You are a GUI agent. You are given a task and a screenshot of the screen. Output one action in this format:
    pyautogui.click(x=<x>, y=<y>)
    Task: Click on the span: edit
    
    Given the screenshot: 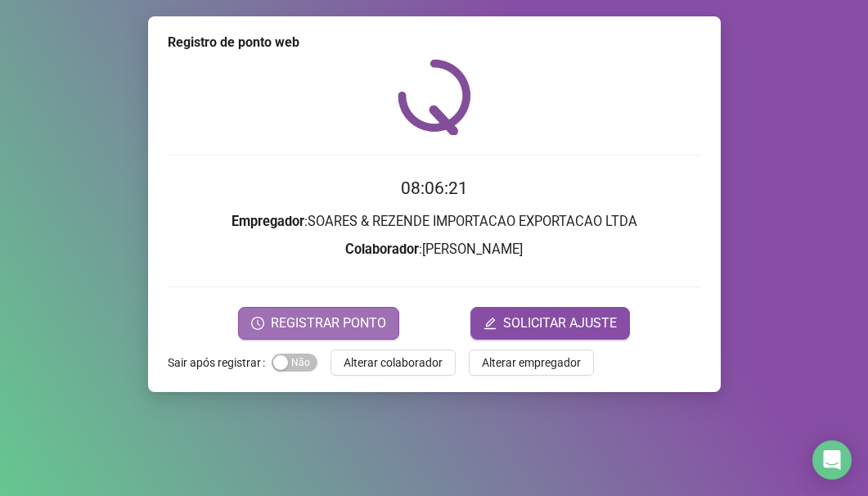 What is the action you would take?
    pyautogui.click(x=490, y=323)
    